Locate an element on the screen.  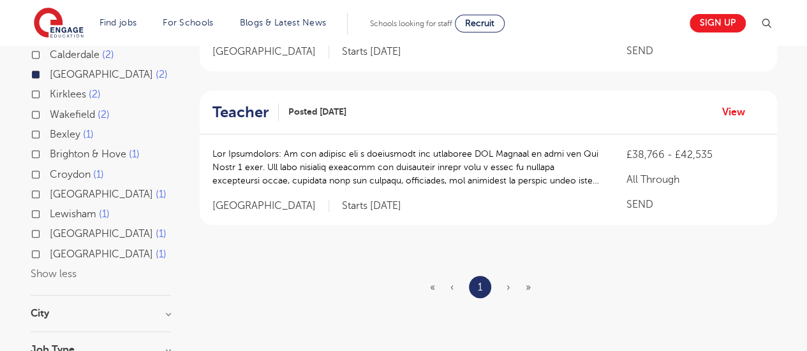
span: Bexley is located at coordinates (65, 135).